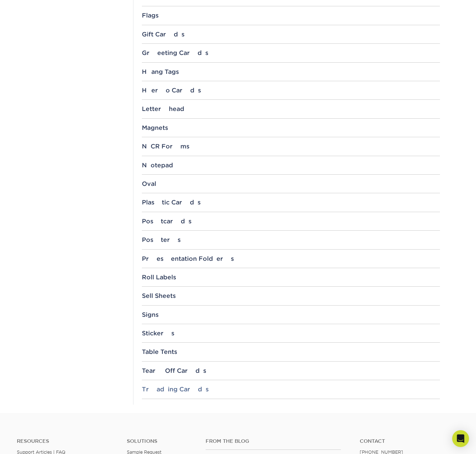  What do you see at coordinates (291, 15) in the screenshot?
I see `div: Flags` at bounding box center [291, 15].